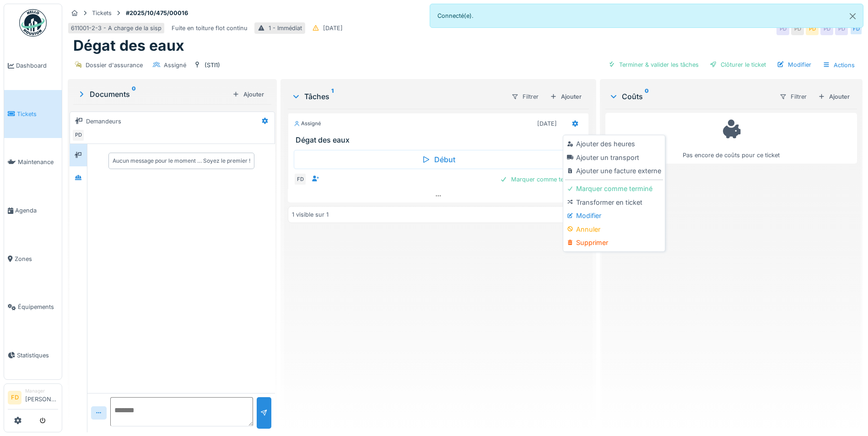 Image resolution: width=868 pixels, height=436 pixels. What do you see at coordinates (614, 203) in the screenshot?
I see `div: Transformer en ticket` at bounding box center [614, 203].